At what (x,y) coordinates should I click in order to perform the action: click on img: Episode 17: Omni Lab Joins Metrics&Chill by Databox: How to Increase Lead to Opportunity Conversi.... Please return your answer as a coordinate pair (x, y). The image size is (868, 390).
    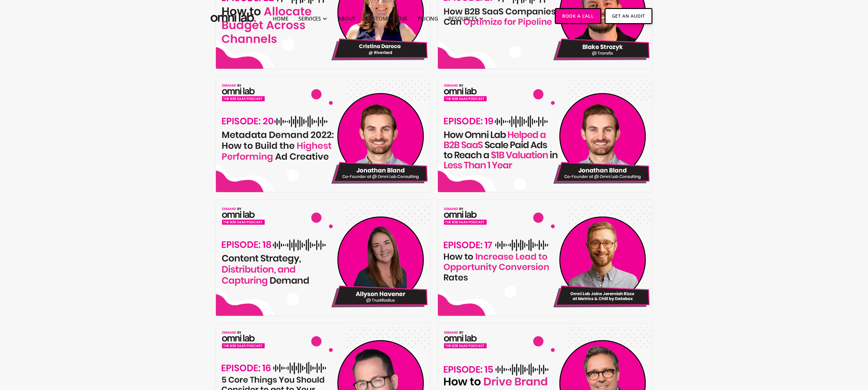
    Looking at the image, I should click on (546, 257).